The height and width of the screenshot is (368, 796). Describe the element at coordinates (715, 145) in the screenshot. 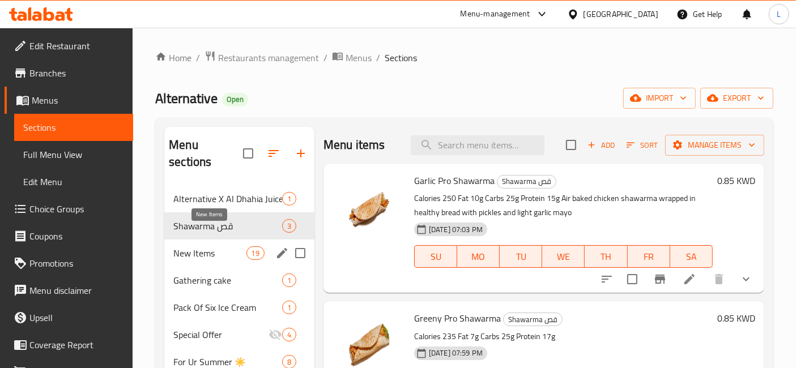

I see `button: Manage items` at that location.